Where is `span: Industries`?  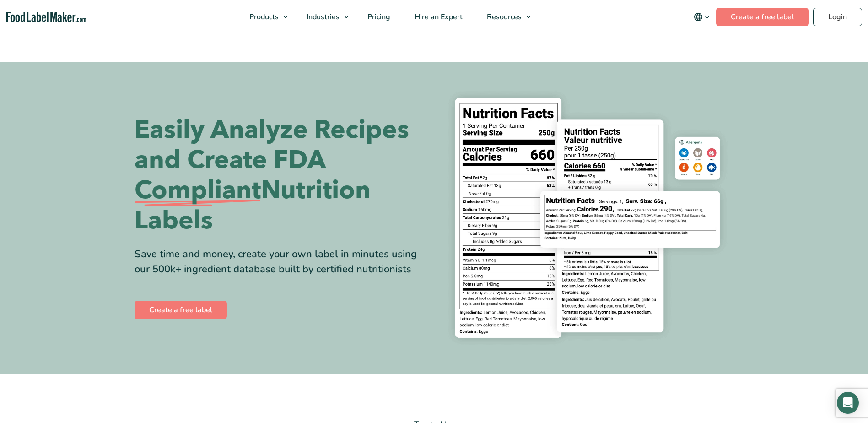 span: Industries is located at coordinates (322, 17).